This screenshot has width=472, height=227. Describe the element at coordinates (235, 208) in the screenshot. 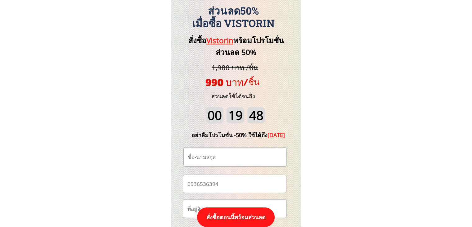

I see `input: ที่อยู่จัดส่ง` at that location.